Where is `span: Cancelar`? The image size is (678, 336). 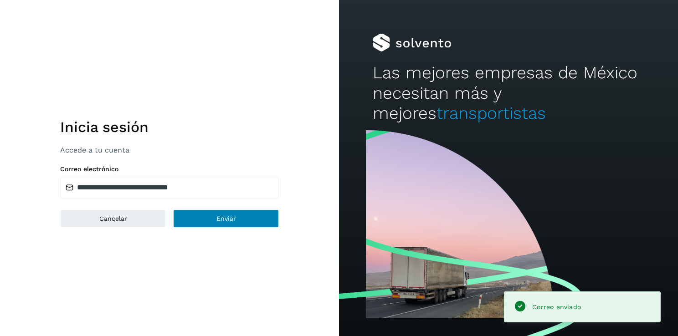
span: Cancelar is located at coordinates (113, 219).